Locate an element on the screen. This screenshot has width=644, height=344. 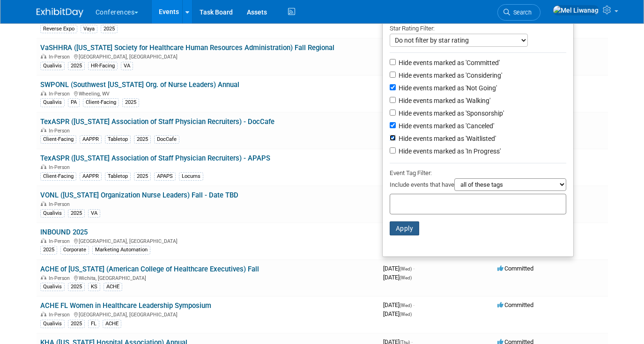
div: Locums is located at coordinates (191, 177).